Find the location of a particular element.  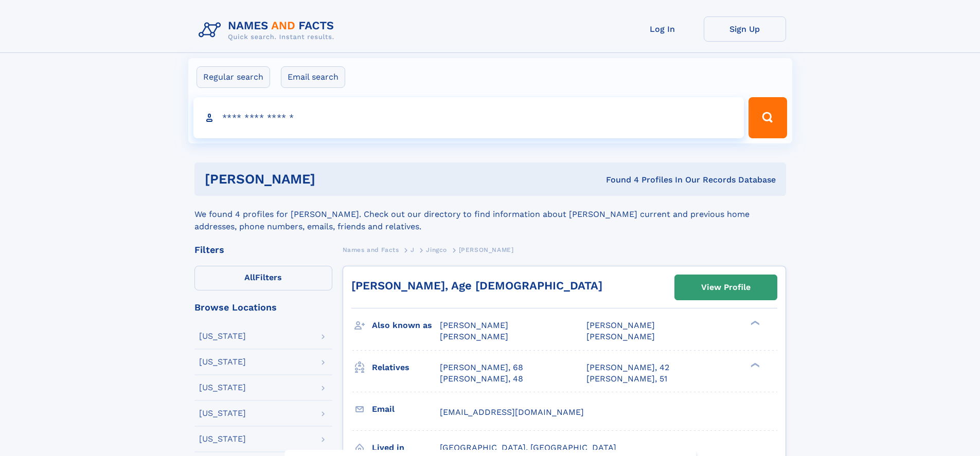

a: View Profile is located at coordinates (726, 287).